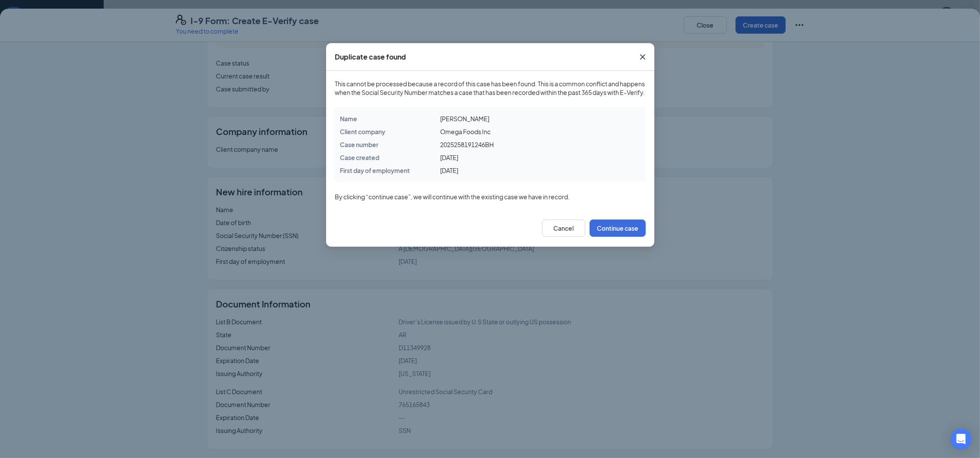 This screenshot has width=980, height=458. I want to click on span: 2025258191246BH, so click(467, 144).